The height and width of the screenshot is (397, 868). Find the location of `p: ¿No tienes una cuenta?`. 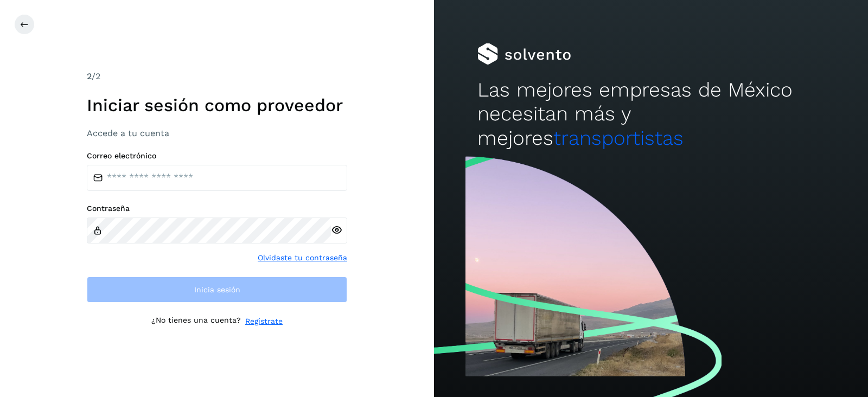

p: ¿No tienes una cuenta? is located at coordinates (196, 321).